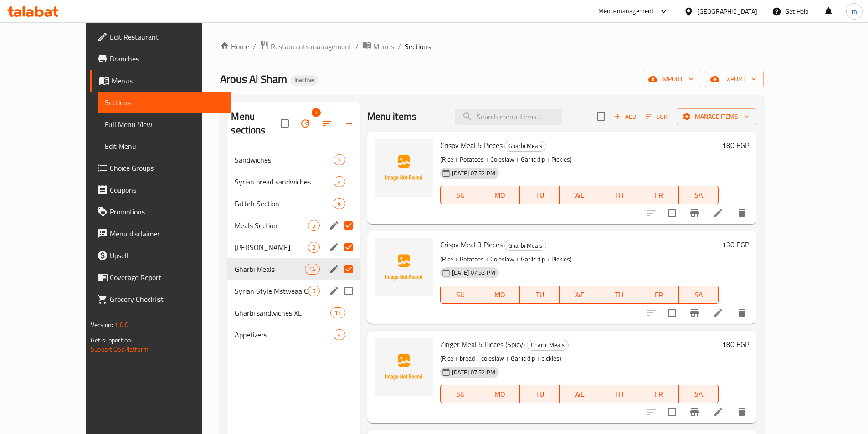 This screenshot has height=434, width=868. I want to click on button: import, so click(672, 79).